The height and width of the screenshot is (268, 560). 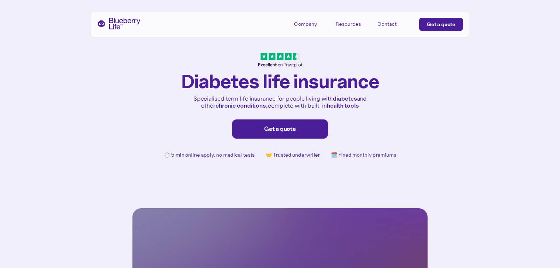 I want to click on div: Contact, so click(x=387, y=24).